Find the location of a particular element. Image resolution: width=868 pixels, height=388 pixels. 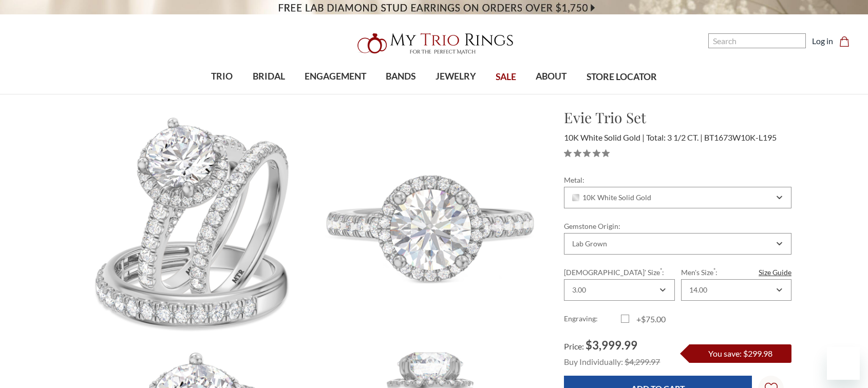

img: Photo of Evie 3 1/2 ct tw. Lab Grown Round Solitaire Trio Set 10K White Gold [BT1673WE-L195] is located at coordinates (430, 224).